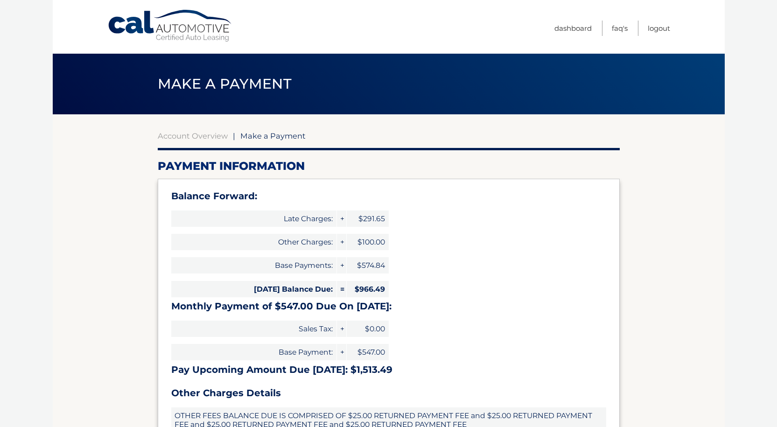 The height and width of the screenshot is (427, 777). Describe the element at coordinates (254, 352) in the screenshot. I see `span: Base Payment:` at that location.